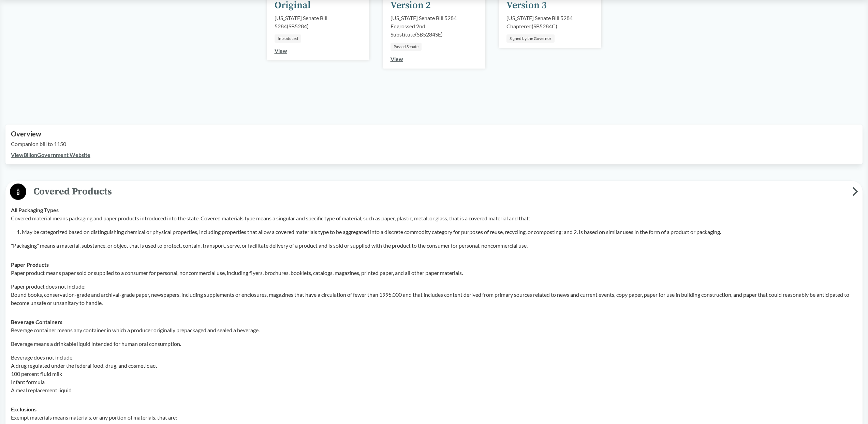 Image resolution: width=868 pixels, height=424 pixels. I want to click on strong: All Packaging Types, so click(35, 210).